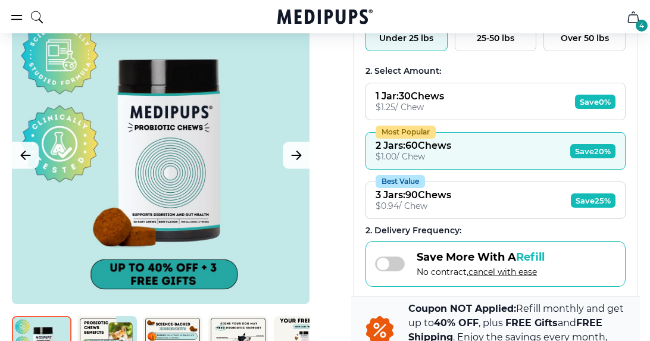 This screenshot has width=650, height=341. I want to click on button: Next Image, so click(296, 155).